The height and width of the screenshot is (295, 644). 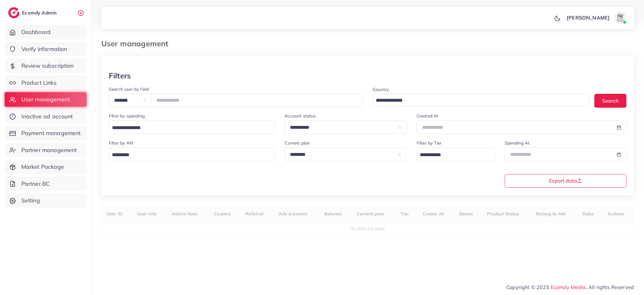 What do you see at coordinates (40, 13) in the screenshot?
I see `h2: Ecomdy Admin` at bounding box center [40, 13].